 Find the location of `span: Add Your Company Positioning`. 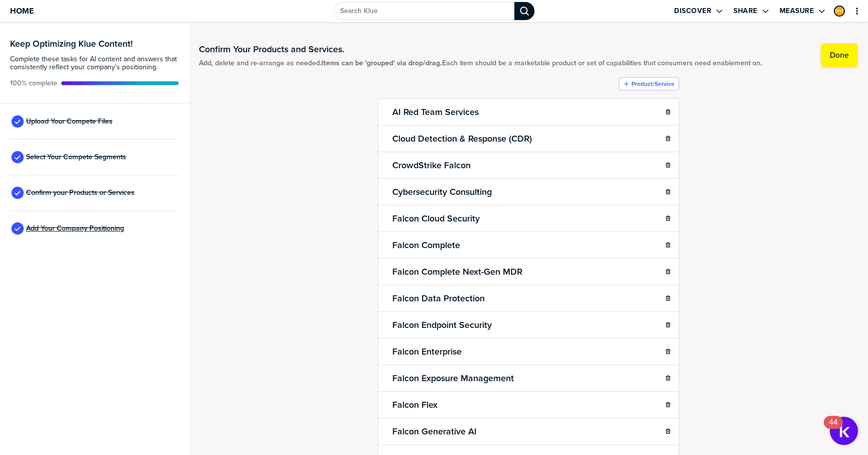

span: Add Your Company Positioning is located at coordinates (75, 228).